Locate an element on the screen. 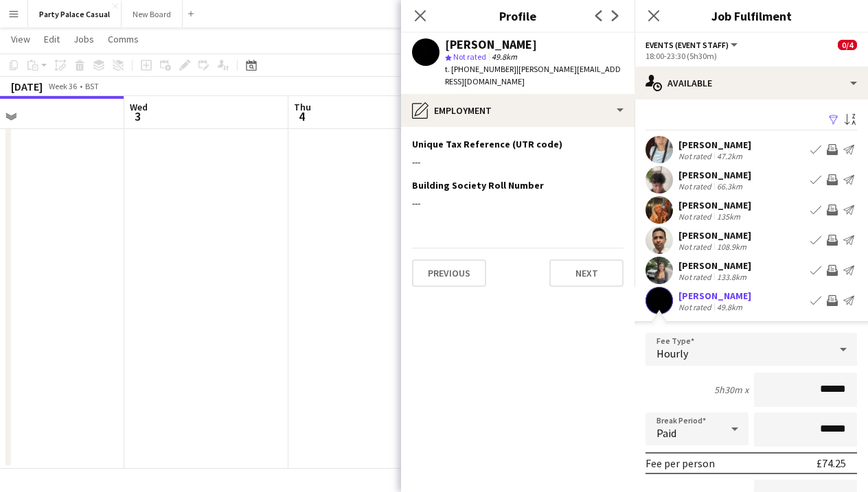  button: New Board is located at coordinates (152, 13).